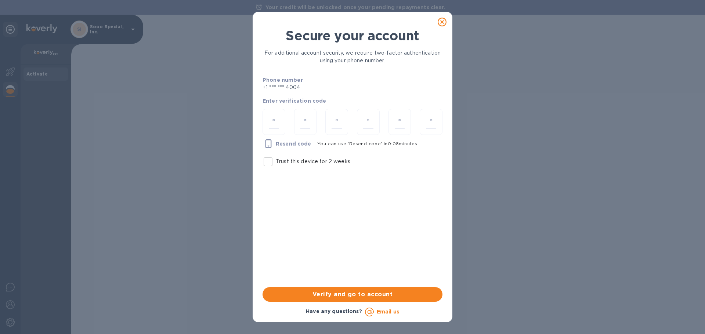  I want to click on h1: Secure your account, so click(352, 36).